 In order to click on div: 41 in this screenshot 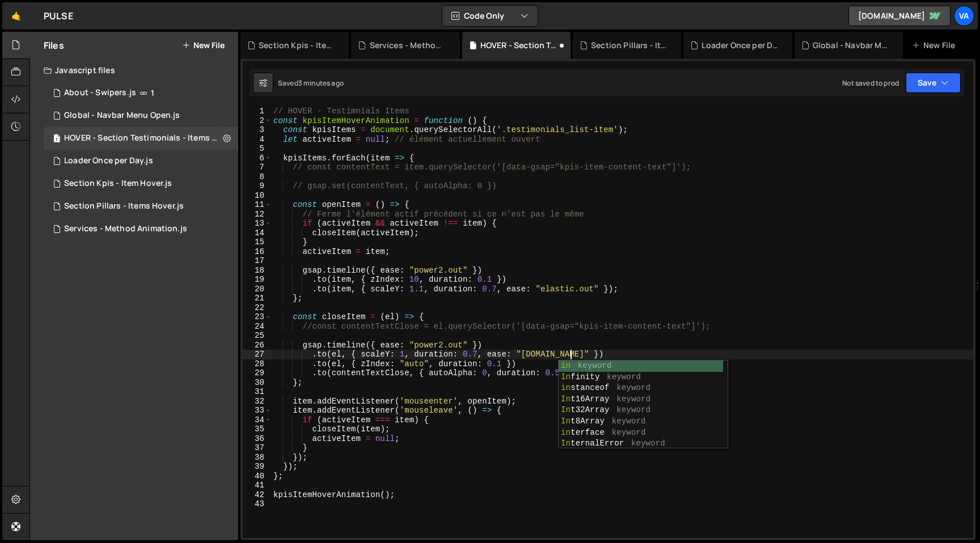, I will do `click(257, 485)`.